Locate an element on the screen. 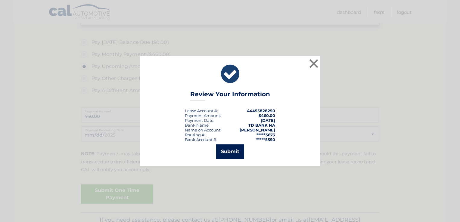 The image size is (460, 222). div: Lease Account #: is located at coordinates (201, 111).